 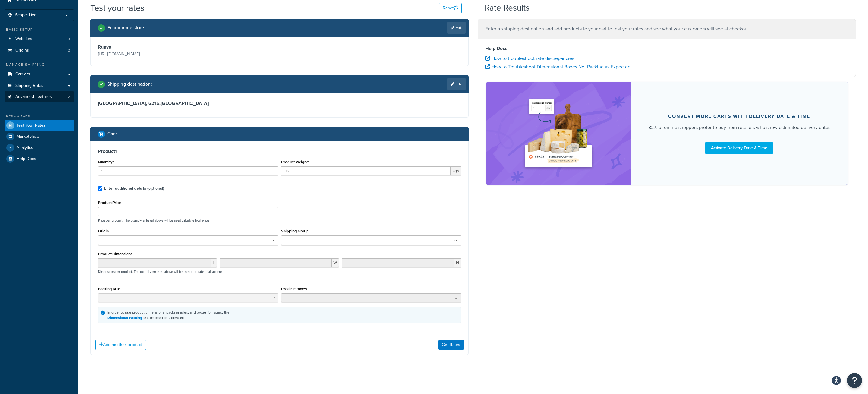 What do you see at coordinates (188, 47) in the screenshot?
I see `h3: Runva` at bounding box center [188, 47].